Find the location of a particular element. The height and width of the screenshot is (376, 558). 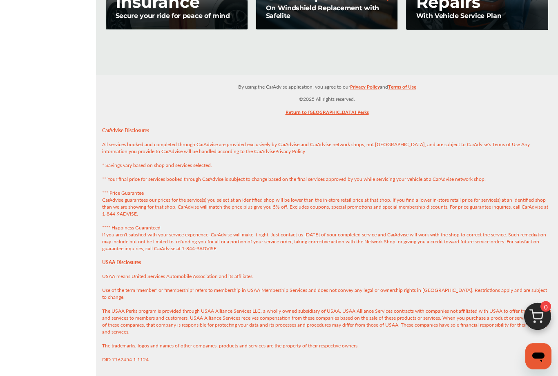

span: 0 is located at coordinates (546, 307).